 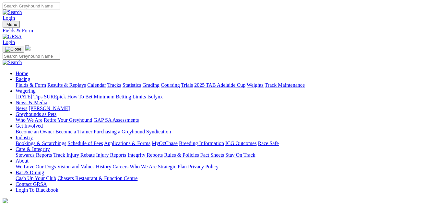 I want to click on a: Weights, so click(x=255, y=85).